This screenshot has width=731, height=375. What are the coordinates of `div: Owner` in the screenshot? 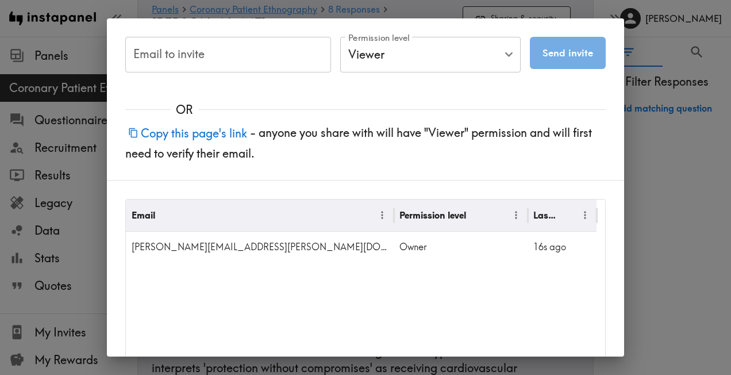 It's located at (460, 246).